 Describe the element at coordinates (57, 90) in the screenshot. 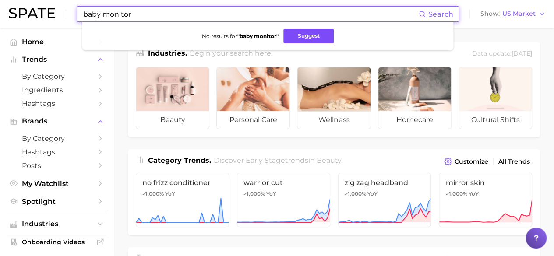

I see `a: Ingredients` at that location.